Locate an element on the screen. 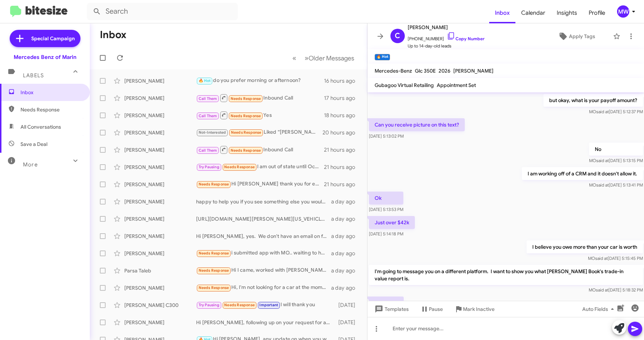  span: Special Campaign is located at coordinates (52, 39).